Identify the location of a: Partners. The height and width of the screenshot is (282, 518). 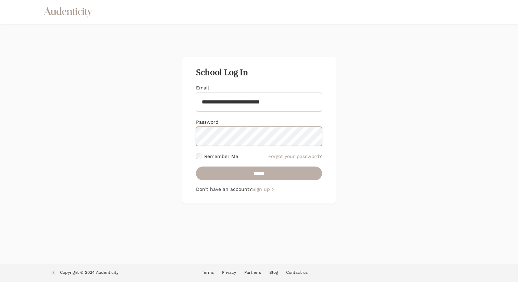
(253, 272).